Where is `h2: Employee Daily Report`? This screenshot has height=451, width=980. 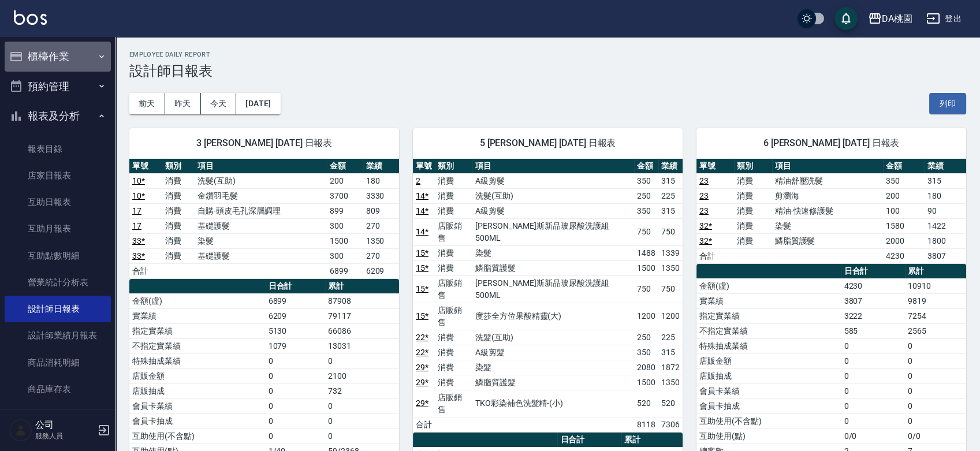 h2: Employee Daily Report is located at coordinates (547, 54).